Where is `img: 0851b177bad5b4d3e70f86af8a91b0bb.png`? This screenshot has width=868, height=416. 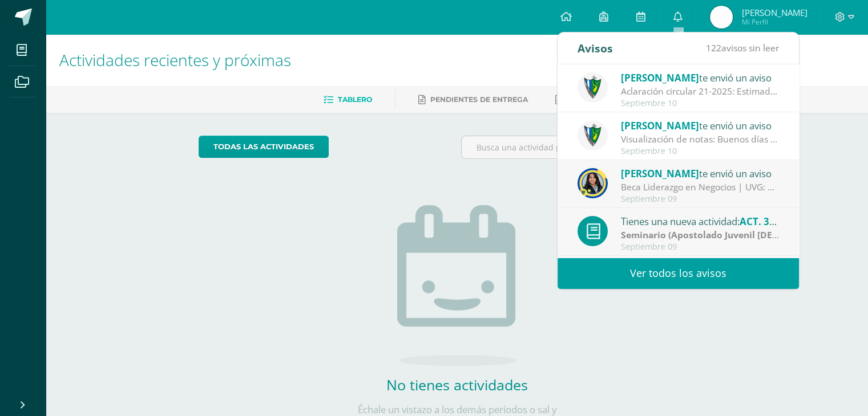 img: 0851b177bad5b4d3e70f86af8a91b0bb.png is located at coordinates (721, 17).